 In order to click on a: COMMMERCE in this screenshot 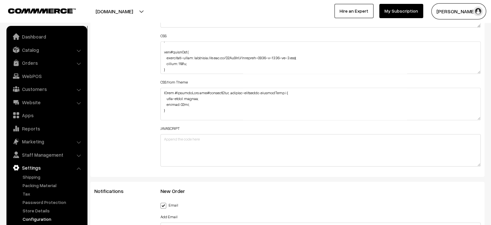, I will do `click(36, 10)`.